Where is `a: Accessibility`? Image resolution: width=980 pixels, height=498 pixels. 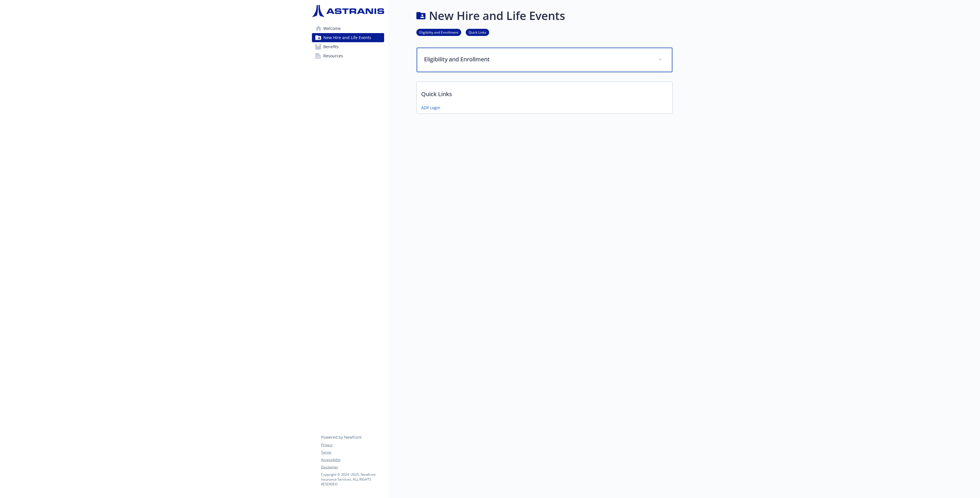
a: Accessibility is located at coordinates (352, 459).